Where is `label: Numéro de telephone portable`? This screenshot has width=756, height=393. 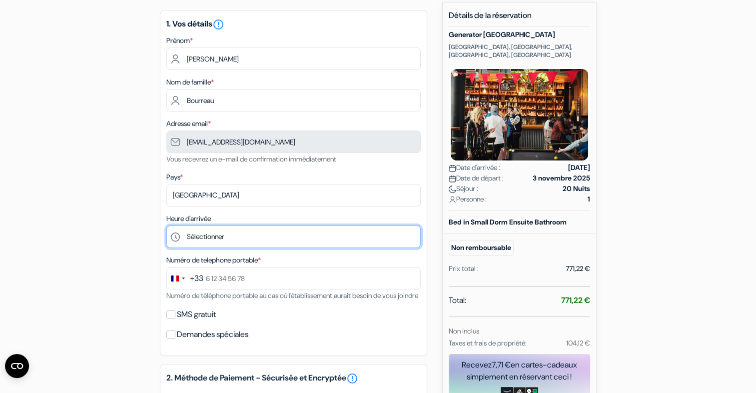 label: Numéro de telephone portable is located at coordinates (213, 260).